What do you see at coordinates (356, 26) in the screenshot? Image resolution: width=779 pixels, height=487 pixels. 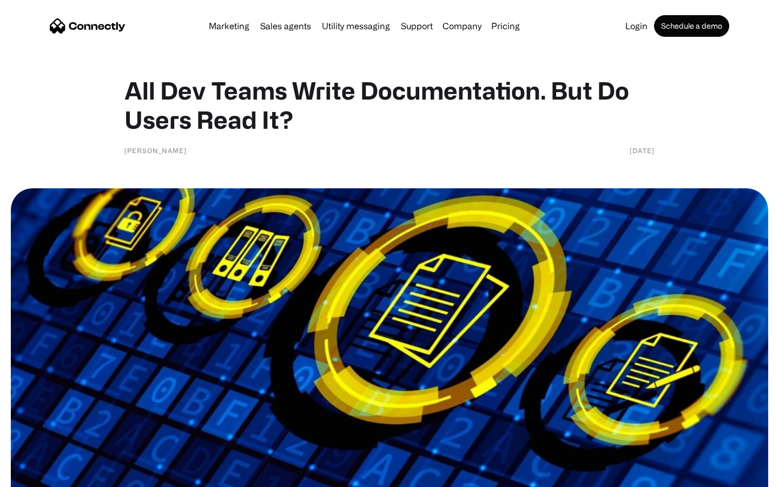 I see `a: Utility messaging` at bounding box center [356, 26].